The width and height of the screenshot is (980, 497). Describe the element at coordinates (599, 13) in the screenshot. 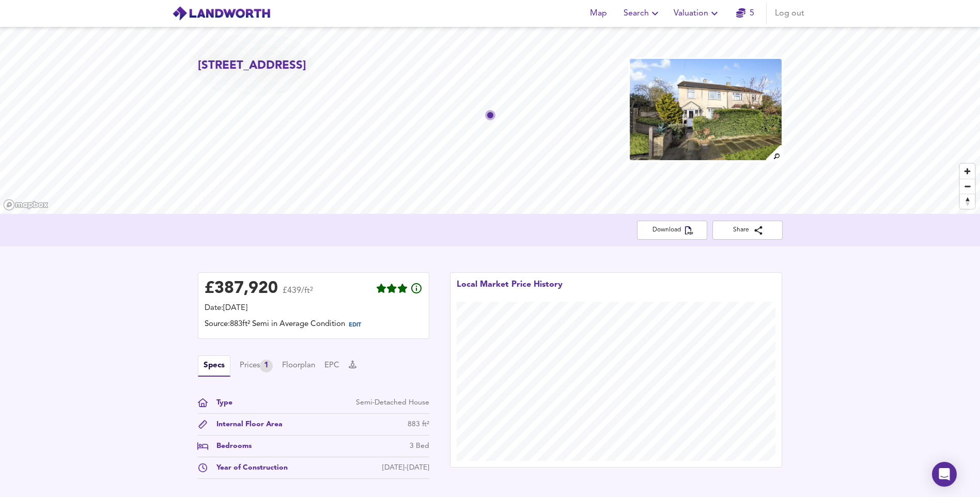

I see `span: Map` at that location.